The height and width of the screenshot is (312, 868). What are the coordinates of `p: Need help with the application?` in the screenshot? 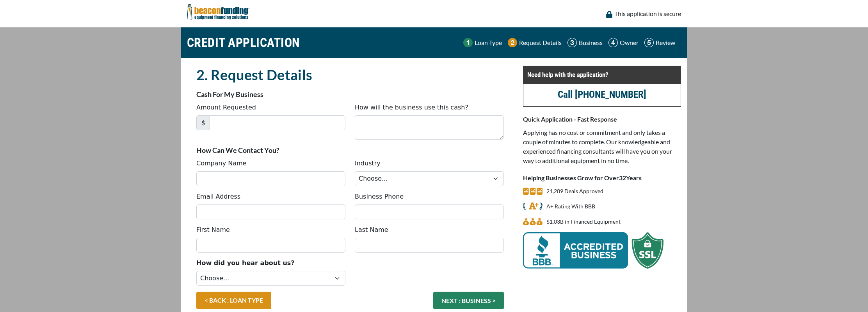 It's located at (602, 74).